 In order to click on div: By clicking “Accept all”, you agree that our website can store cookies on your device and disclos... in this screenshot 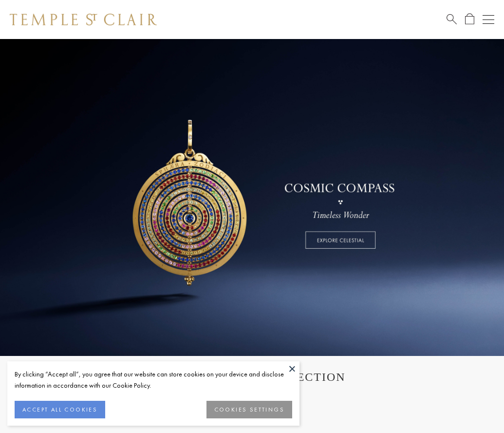, I will do `click(153, 379)`.